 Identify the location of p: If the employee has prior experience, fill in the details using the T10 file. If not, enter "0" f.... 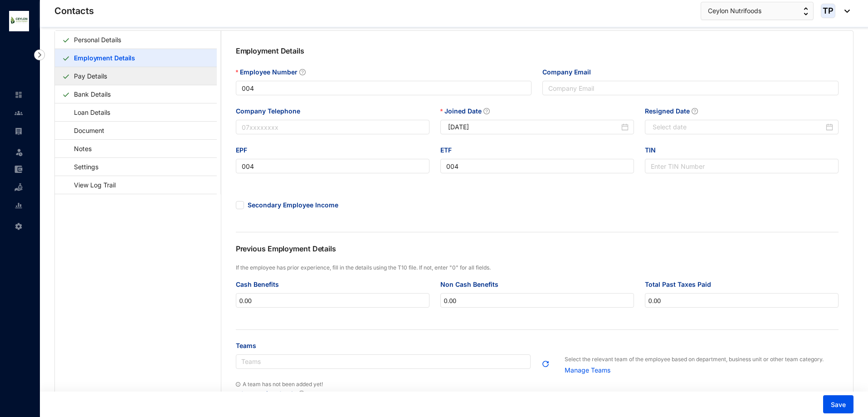
(537, 268).